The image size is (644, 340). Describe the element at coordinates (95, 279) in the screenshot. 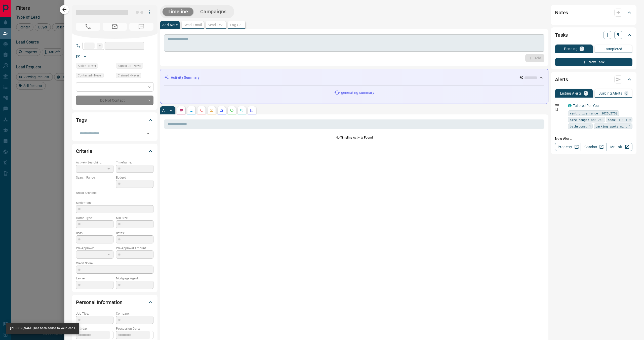

I see `p: Lawyer:` at that location.